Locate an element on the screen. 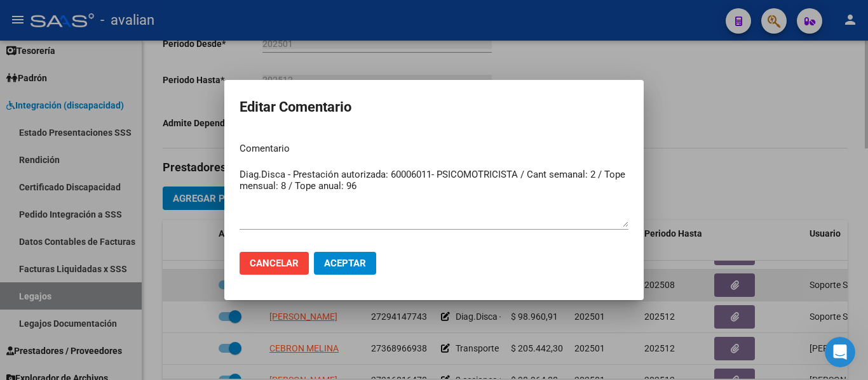 This screenshot has height=380, width=868. p: Comentario is located at coordinates (434, 148).